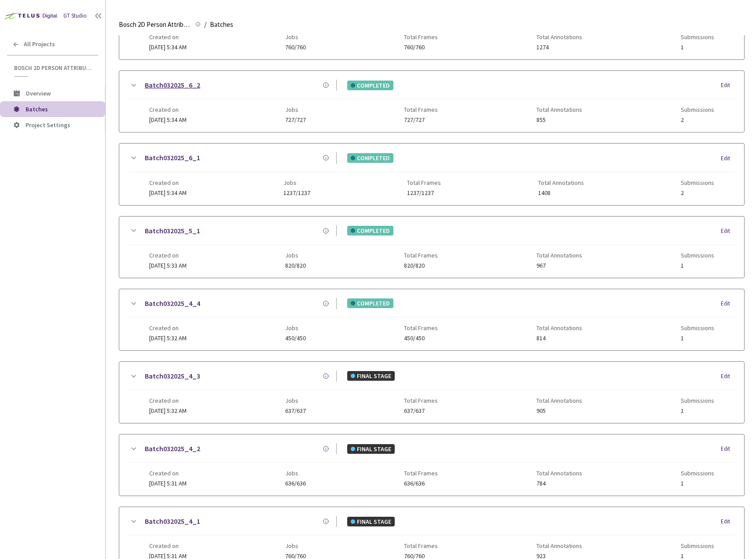 The width and height of the screenshot is (756, 559). I want to click on a: Batch032025_4_3, so click(172, 376).